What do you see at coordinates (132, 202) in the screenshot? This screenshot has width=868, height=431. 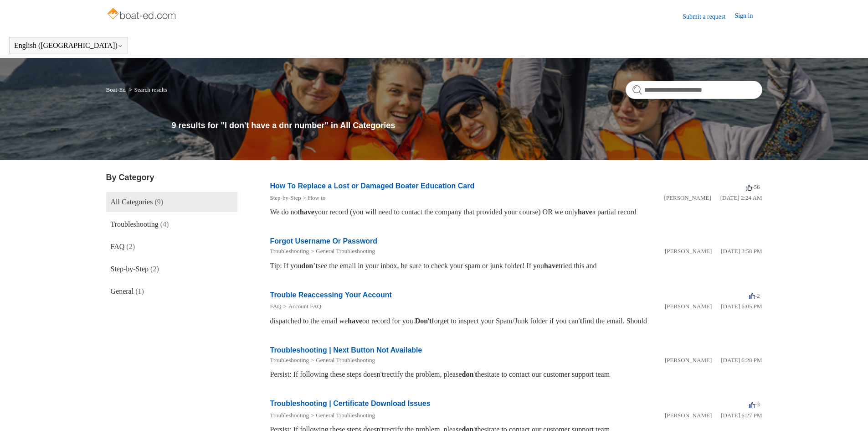 I see `span: All Categories` at bounding box center [132, 202].